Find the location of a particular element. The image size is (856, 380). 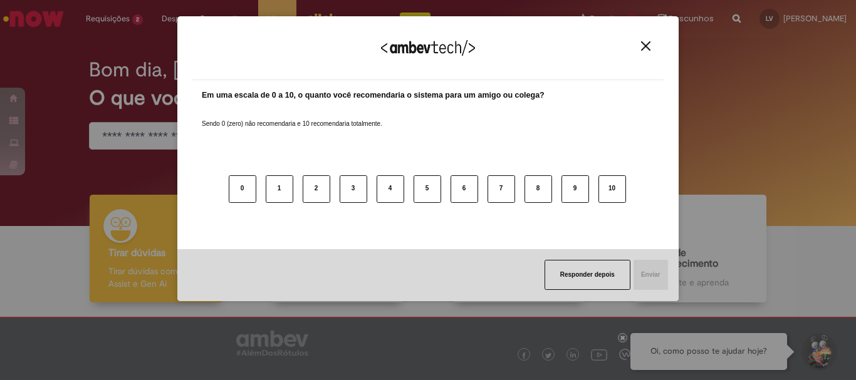

button: 1 is located at coordinates (280, 189).